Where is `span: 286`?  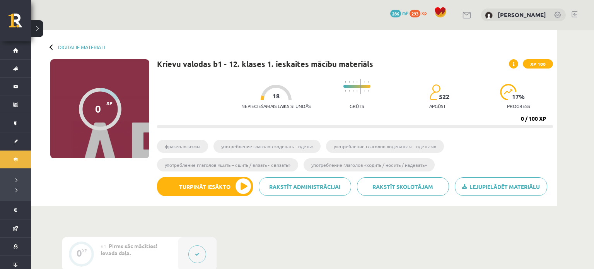
span: 286 is located at coordinates (396, 14).